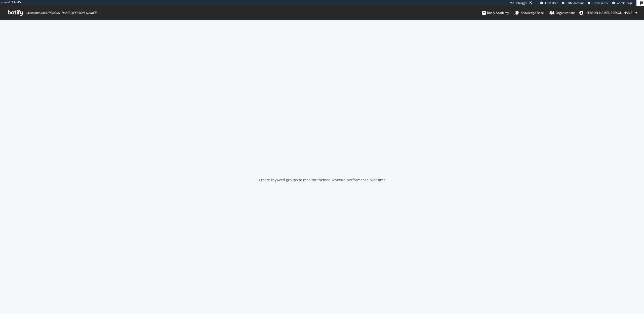 The image size is (644, 314). Describe the element at coordinates (609, 12) in the screenshot. I see `span: robert.salerno` at that location.